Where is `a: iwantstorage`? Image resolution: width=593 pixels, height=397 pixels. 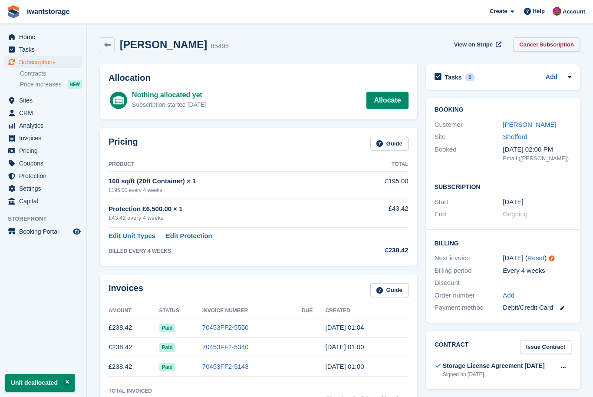
a: iwantstorage is located at coordinates (48, 11).